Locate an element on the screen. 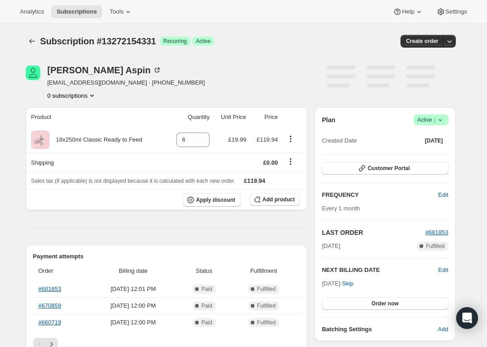 The height and width of the screenshot is (347, 487). h2: NEXT BILLING DATE is located at coordinates (379, 270).